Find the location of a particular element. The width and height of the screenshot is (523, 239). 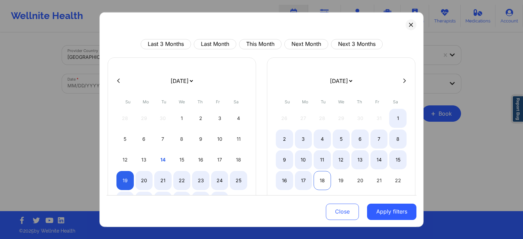

div: Wed Oct 29 2025 is located at coordinates (182, 201).